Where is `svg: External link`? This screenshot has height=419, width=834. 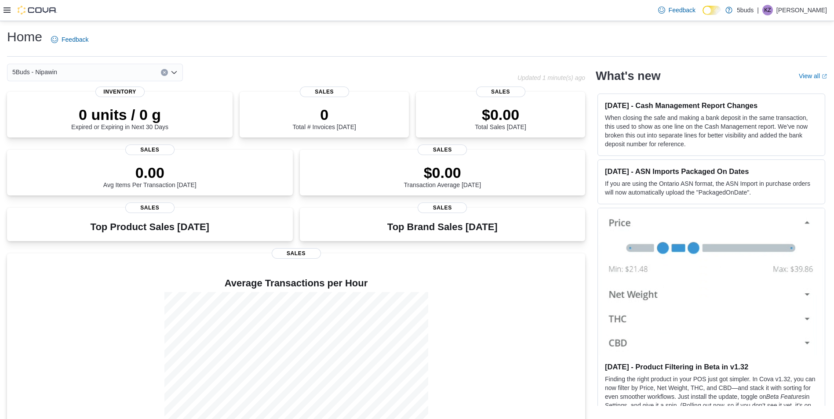 svg: External link is located at coordinates (824, 76).